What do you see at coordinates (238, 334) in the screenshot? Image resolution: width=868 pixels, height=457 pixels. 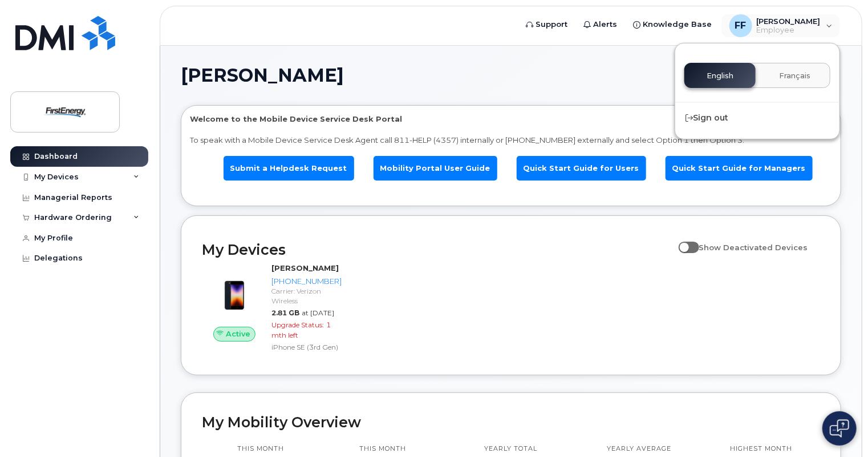 I see `span: Active` at bounding box center [238, 334].